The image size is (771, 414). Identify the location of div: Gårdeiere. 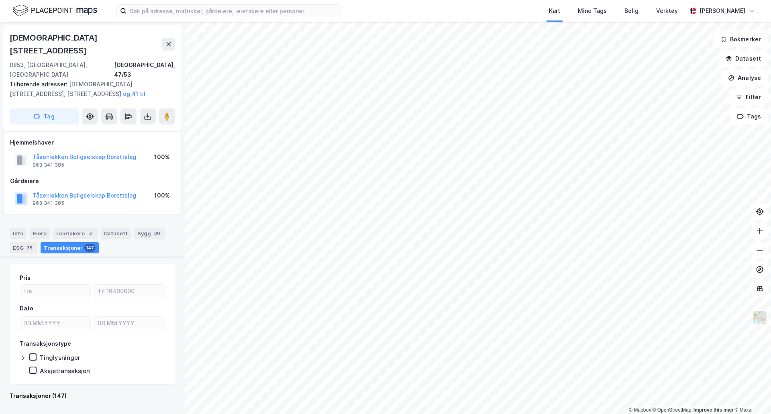
(92, 181).